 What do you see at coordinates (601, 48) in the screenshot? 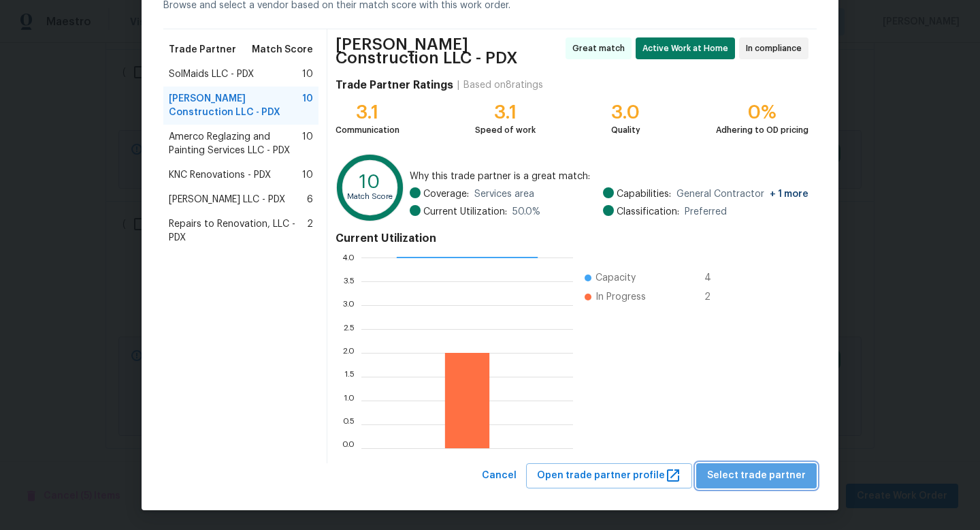
I see `span: Great match` at bounding box center [601, 48].